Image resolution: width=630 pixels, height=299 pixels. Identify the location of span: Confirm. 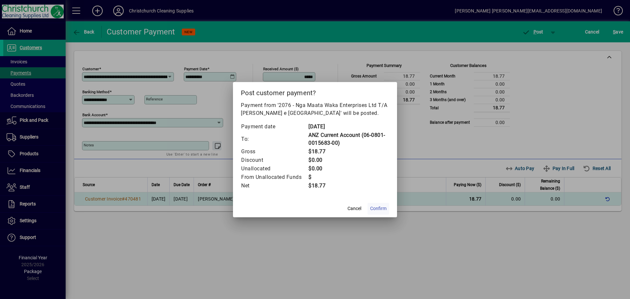
(379, 209).